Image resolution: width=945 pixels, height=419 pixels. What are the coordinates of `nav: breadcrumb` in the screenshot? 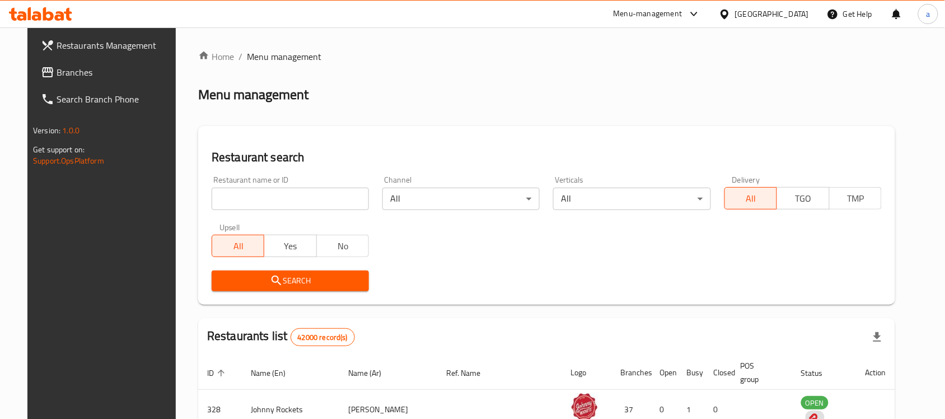 It's located at (546, 57).